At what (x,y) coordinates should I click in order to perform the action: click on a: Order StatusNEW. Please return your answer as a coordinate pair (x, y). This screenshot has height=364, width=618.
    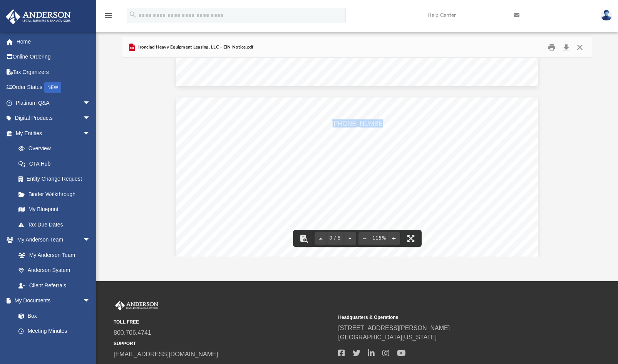
    Looking at the image, I should click on (54, 87).